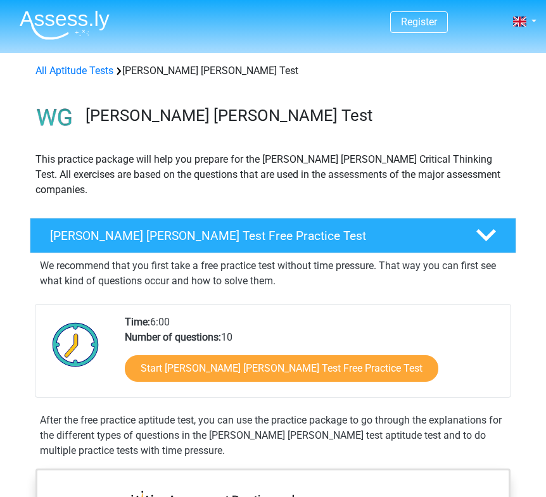 This screenshot has width=546, height=497. I want to click on img: Clock, so click(75, 344).